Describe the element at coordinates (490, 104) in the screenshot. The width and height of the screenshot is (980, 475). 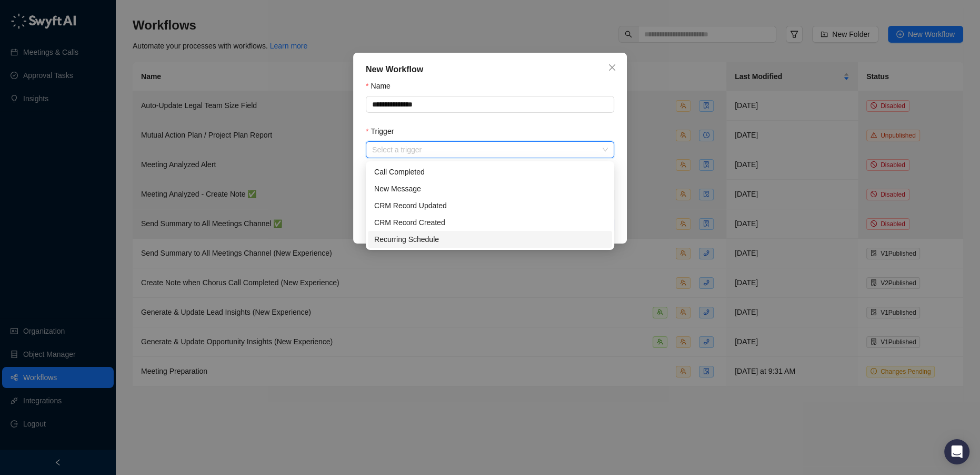
I see `input: Name` at that location.